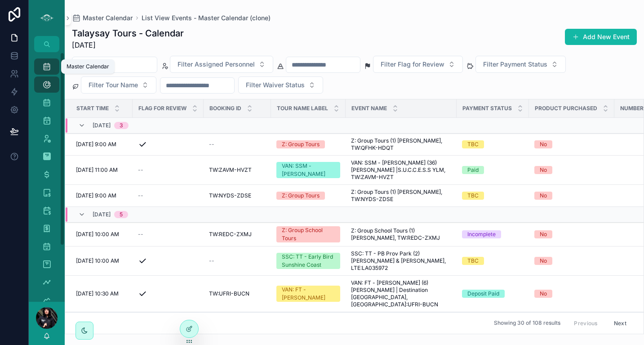 The height and width of the screenshot is (345, 644). What do you see at coordinates (162, 109) in the screenshot?
I see `span: Flag for Review` at bounding box center [162, 109].